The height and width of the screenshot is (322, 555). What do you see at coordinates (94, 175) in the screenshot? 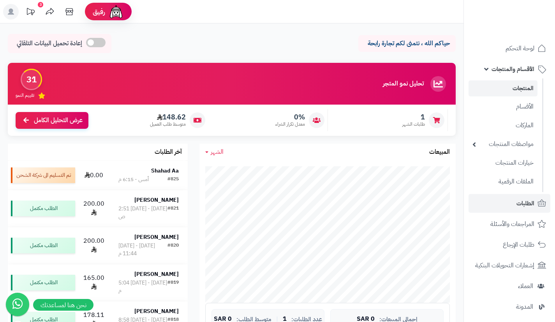
I see `td: 0.00` at bounding box center [94, 175].